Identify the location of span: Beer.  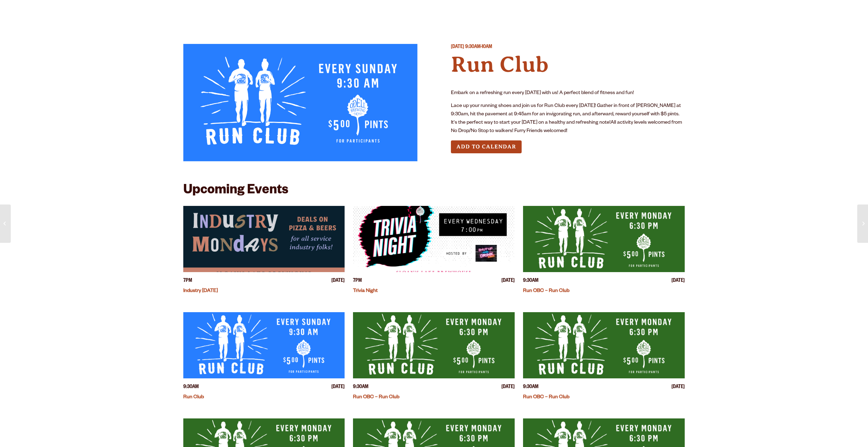
(203, 12).